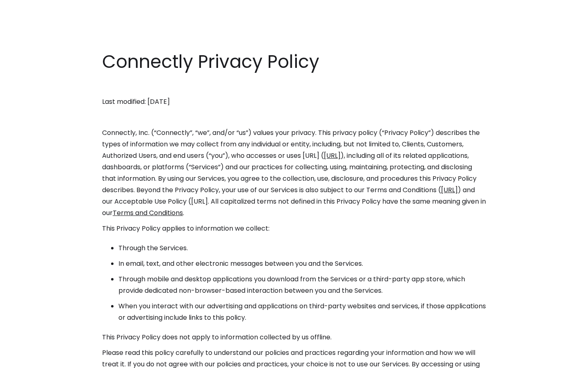 This screenshot has height=368, width=588. What do you see at coordinates (302, 312) in the screenshot?
I see `li: When you interact with our advertising and applications on third-party websites and services, if ...` at bounding box center [302, 312].